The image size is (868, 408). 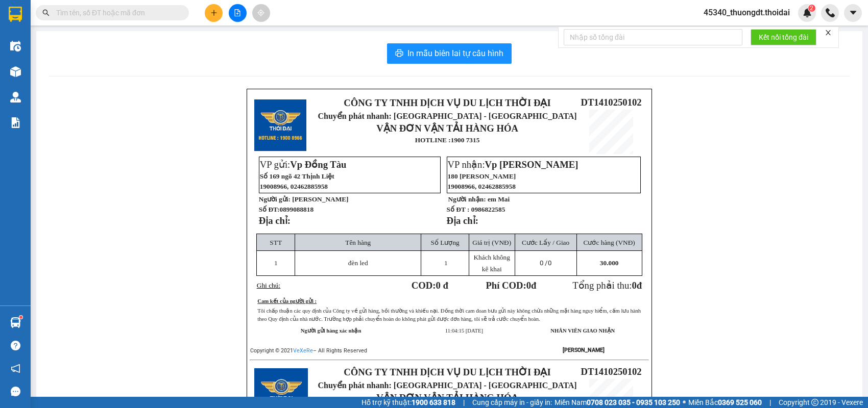 What do you see at coordinates (783, 38) in the screenshot?
I see `span: Kết nối tổng đài` at bounding box center [783, 38].